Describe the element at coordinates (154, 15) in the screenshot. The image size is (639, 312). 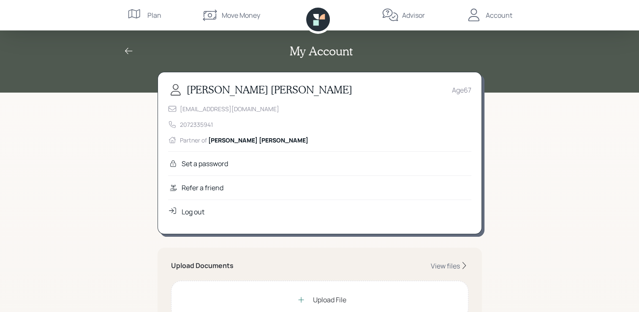
I see `div: Plan` at that location.